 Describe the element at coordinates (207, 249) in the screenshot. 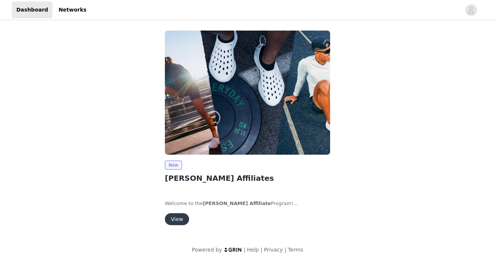

I see `span: Powered by` at that location.